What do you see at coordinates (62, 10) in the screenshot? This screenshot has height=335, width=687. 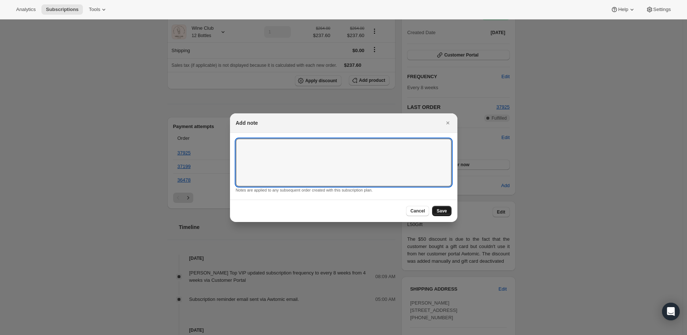 I see `span: Subscriptions` at bounding box center [62, 10].